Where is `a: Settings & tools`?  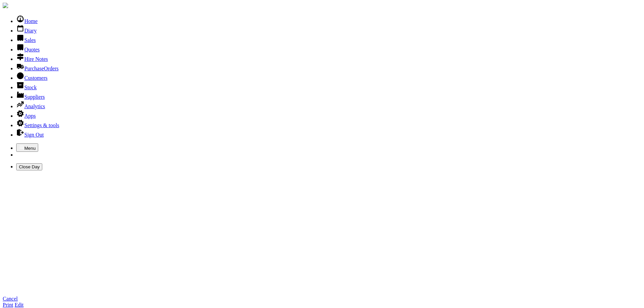
a: Settings & tools is located at coordinates (37, 125).